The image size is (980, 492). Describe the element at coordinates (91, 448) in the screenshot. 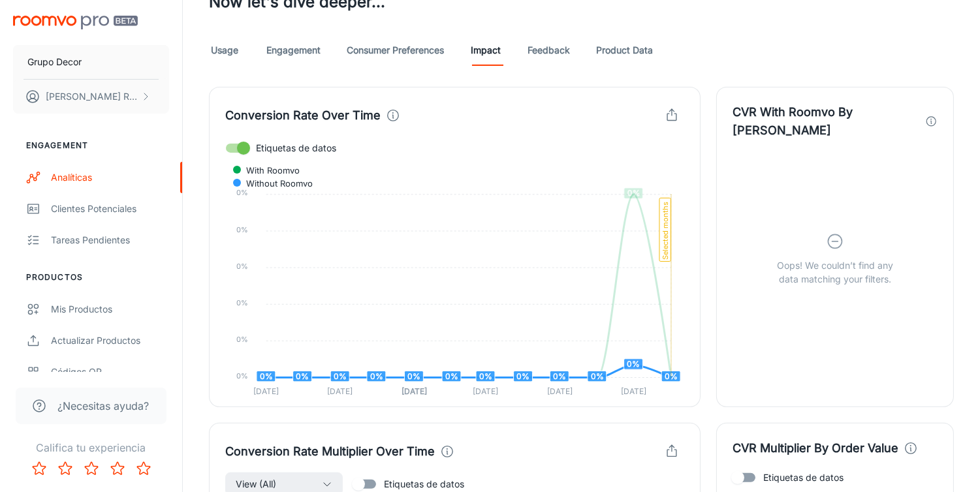

I see `p: Califica tu experiencia` at that location.